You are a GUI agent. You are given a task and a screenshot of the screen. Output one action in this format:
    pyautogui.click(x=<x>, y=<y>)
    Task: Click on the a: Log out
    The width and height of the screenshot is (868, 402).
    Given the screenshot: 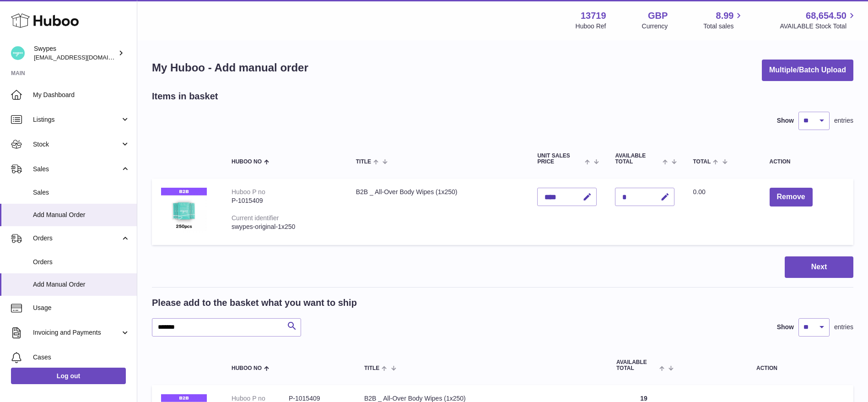 What is the action you would take?
    pyautogui.click(x=68, y=375)
    